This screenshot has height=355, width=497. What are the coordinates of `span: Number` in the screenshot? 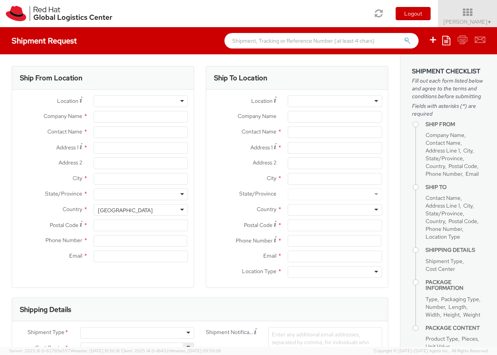 It's located at (435, 307).